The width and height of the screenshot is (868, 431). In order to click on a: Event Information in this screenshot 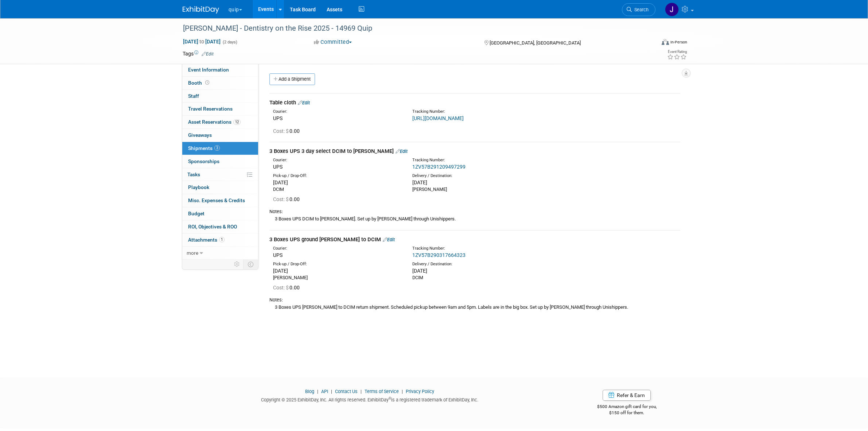, I will do `click(220, 70)`.